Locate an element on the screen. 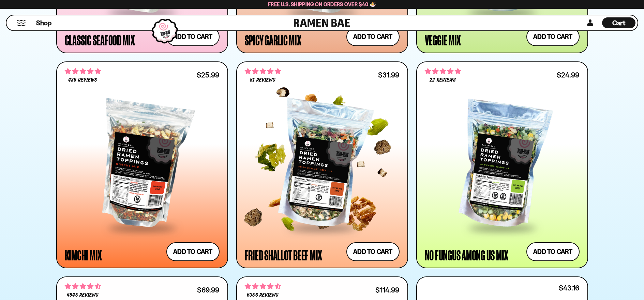 This screenshot has height=300, width=644. span: 6356 reviews is located at coordinates (263, 295).